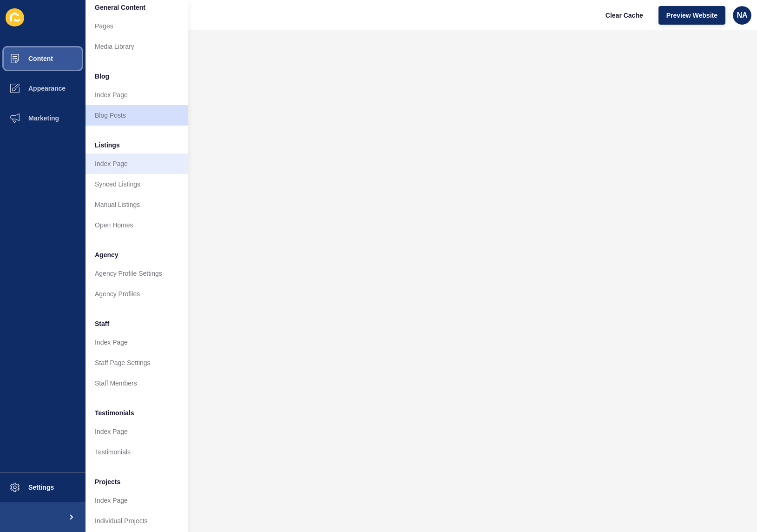 This screenshot has height=532, width=757. Describe the element at coordinates (137, 26) in the screenshot. I see `a: Pages` at that location.